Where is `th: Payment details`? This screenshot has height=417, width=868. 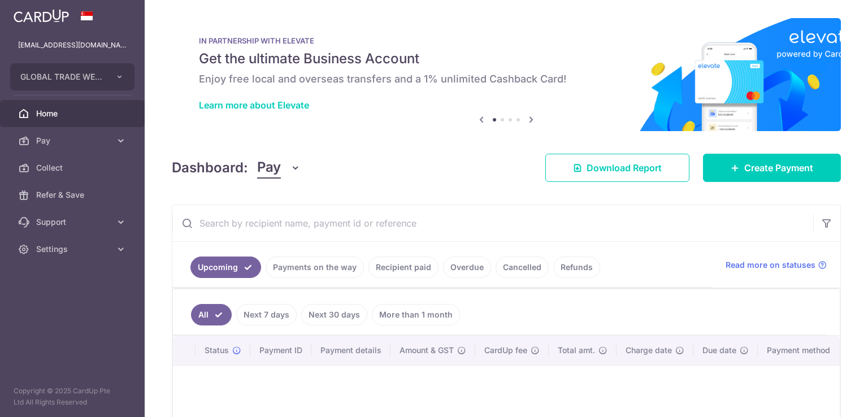 th: Payment details is located at coordinates (351, 350).